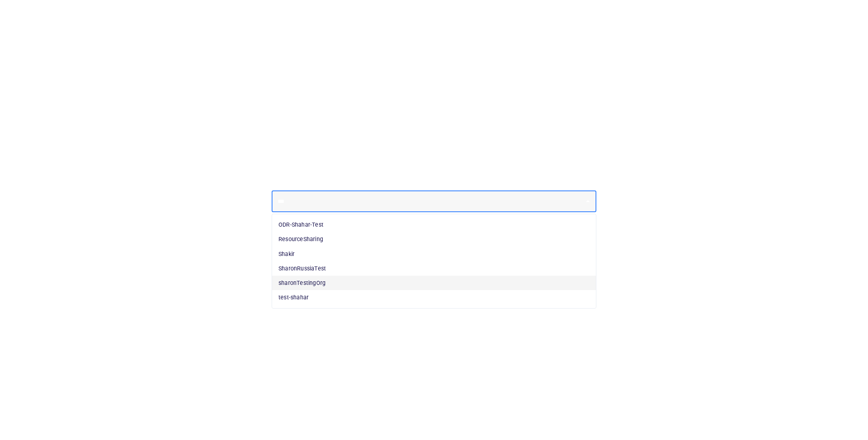 This screenshot has height=440, width=868. Describe the element at coordinates (434, 254) in the screenshot. I see `li: Shakir` at that location.